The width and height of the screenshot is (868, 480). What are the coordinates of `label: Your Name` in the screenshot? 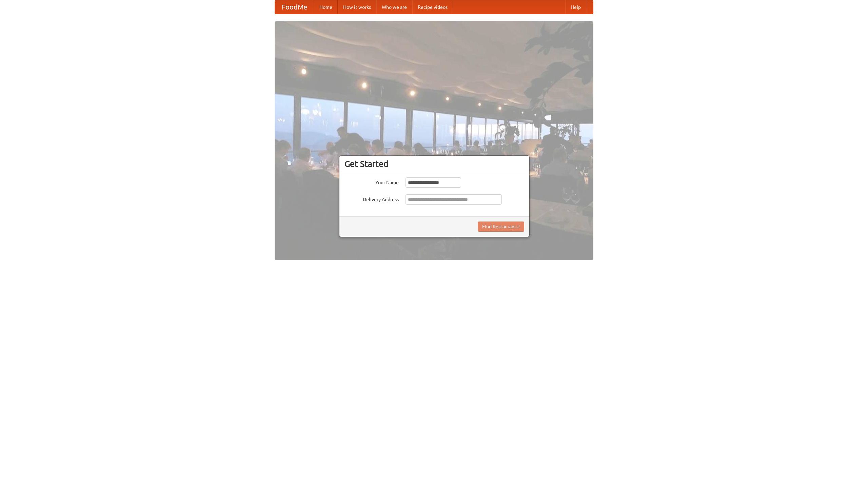 It's located at (372, 181).